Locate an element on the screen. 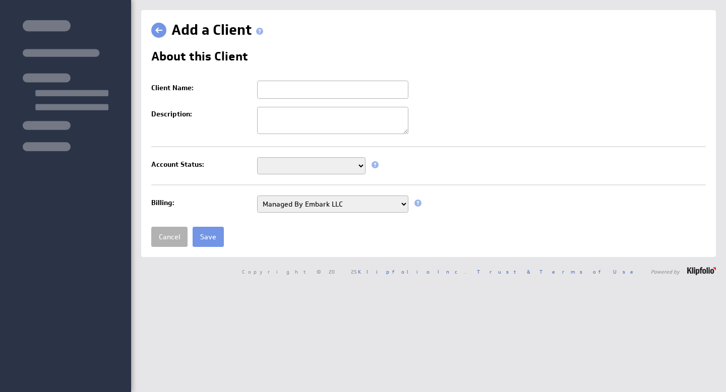 The image size is (726, 392). a: Cancel is located at coordinates (169, 237).